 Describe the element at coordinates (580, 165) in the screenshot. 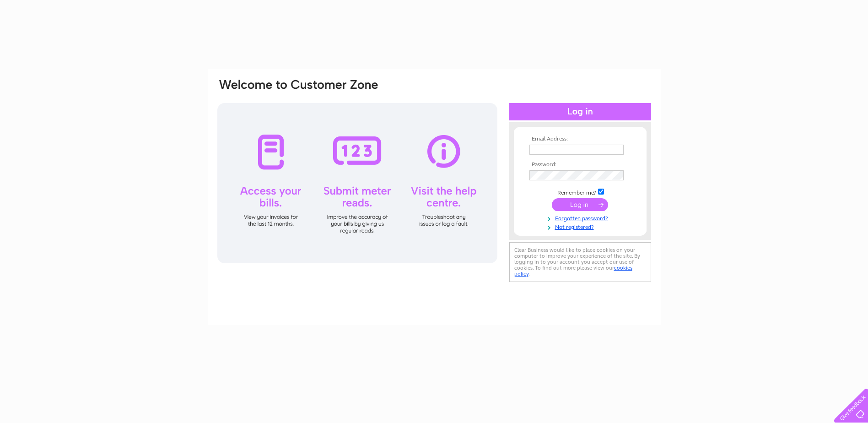

I see `th: Password:` at that location.